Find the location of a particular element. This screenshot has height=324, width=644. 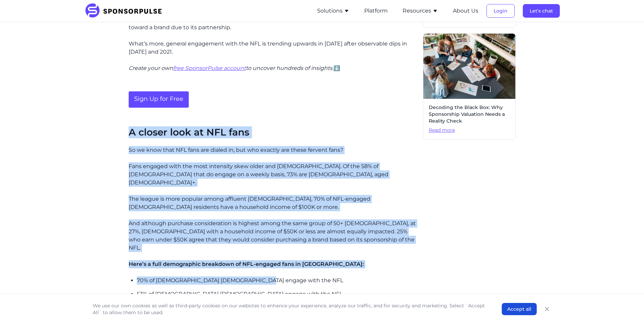

div: Chat Widget is located at coordinates (627, 307).